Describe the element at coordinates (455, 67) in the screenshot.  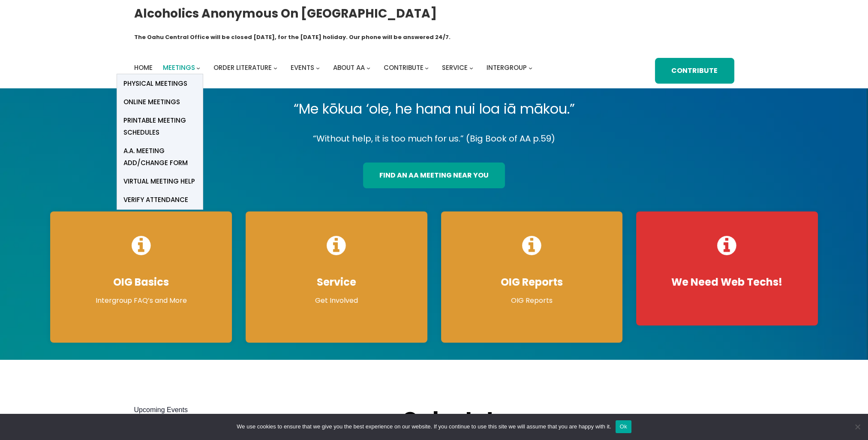
I see `span: Service` at that location.